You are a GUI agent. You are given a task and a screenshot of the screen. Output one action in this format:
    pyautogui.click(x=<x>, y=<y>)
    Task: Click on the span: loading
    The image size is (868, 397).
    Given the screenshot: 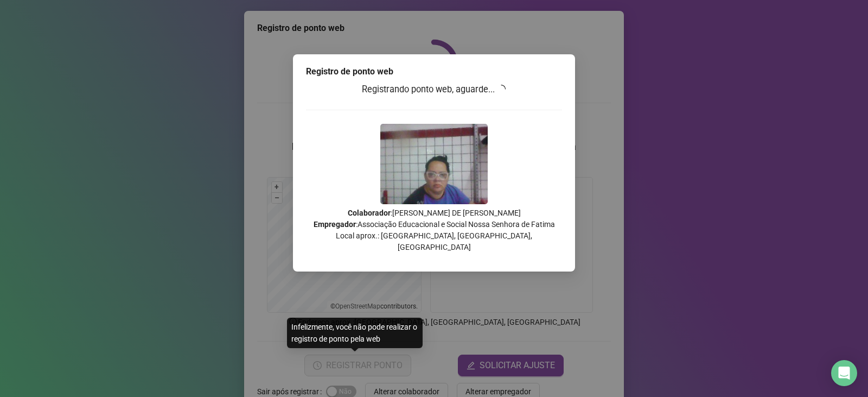 What is the action you would take?
    pyautogui.click(x=501, y=88)
    